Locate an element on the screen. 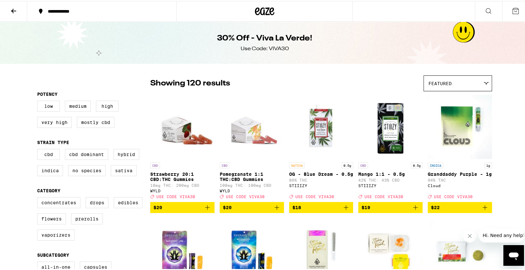  label: Concentrates is located at coordinates (59, 201).